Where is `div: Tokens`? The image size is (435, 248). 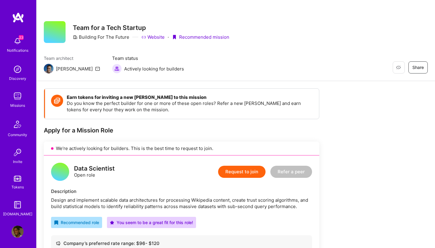 div: Tokens is located at coordinates (18, 187).